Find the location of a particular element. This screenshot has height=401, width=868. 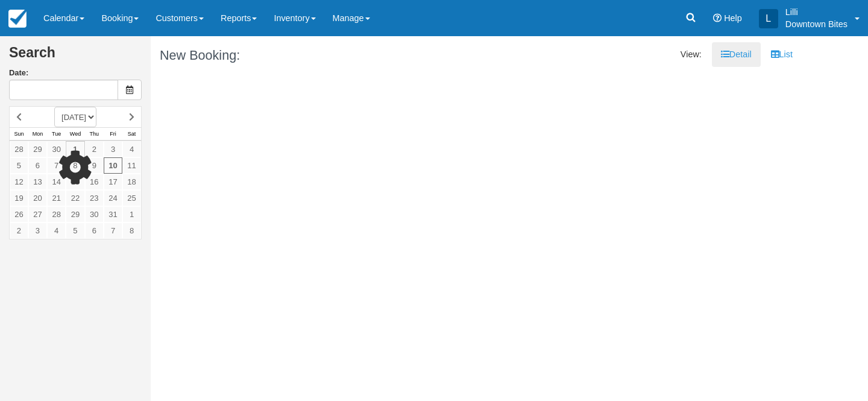

a: 10 is located at coordinates (112, 165).